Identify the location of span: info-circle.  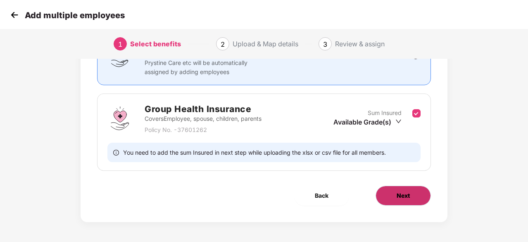
(116, 152).